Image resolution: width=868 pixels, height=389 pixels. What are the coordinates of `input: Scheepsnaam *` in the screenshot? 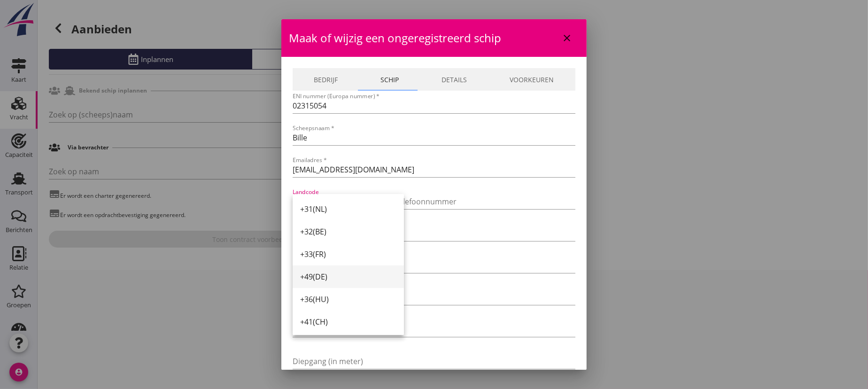 It's located at (434, 138).